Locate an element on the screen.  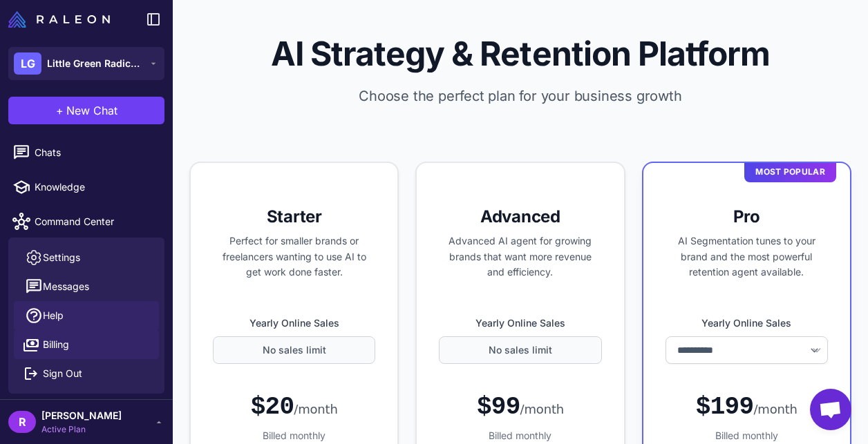
h3: Advanced is located at coordinates (520, 217).